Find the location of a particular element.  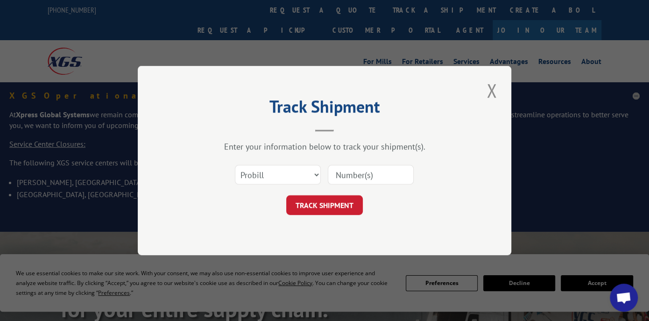

div: Enter your information below to track your shipment(s). is located at coordinates (324, 146).